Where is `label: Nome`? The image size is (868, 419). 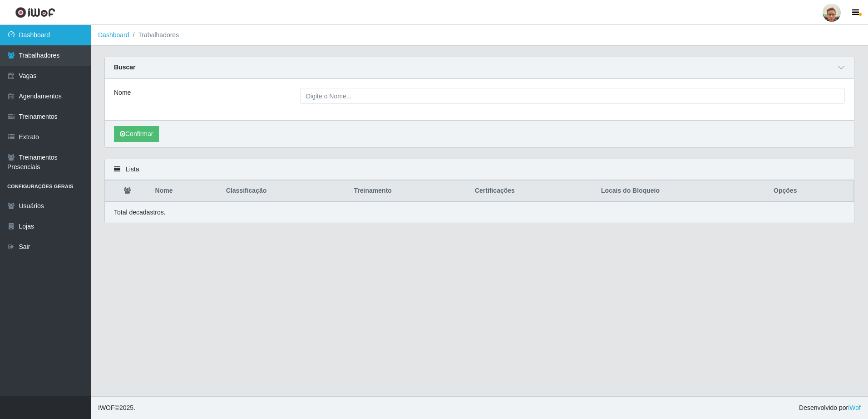
label: Nome is located at coordinates (122, 93).